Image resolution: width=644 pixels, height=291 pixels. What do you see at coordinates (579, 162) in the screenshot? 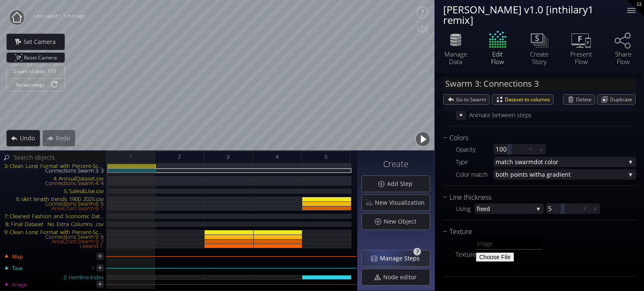
I see `span: dot color` at bounding box center [579, 162].